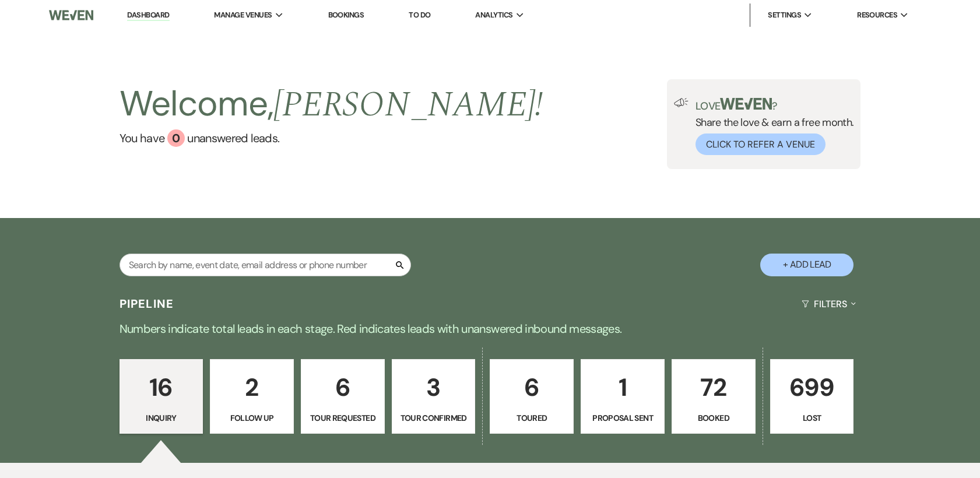  Describe the element at coordinates (252, 396) in the screenshot. I see `a: 2Follow Up` at that location.